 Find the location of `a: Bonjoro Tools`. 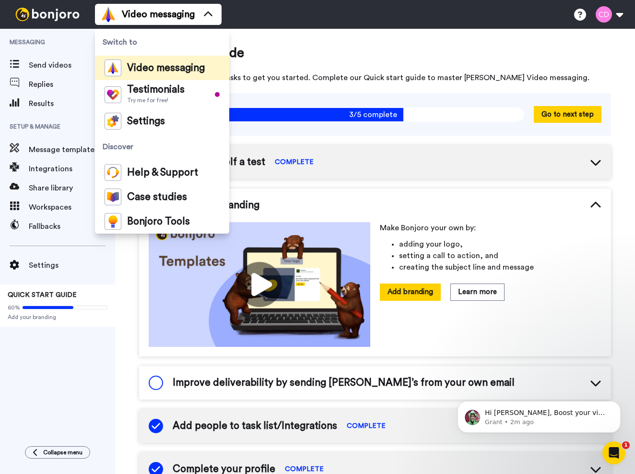

a: Bonjoro Tools is located at coordinates (162, 221).